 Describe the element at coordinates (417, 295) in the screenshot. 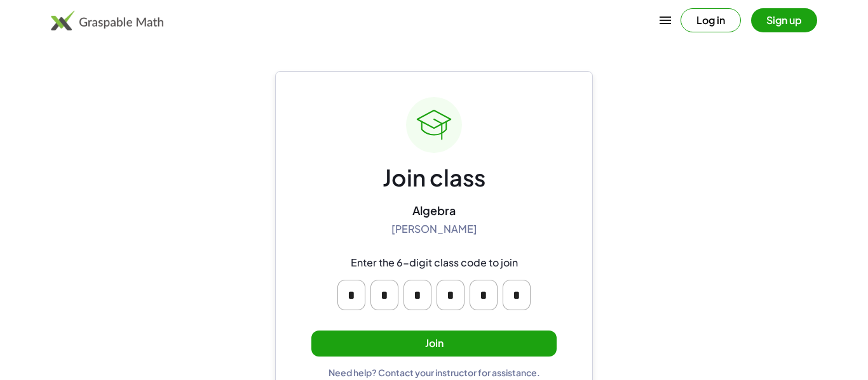

I see `input: Please enter OTP character 3` at that location.